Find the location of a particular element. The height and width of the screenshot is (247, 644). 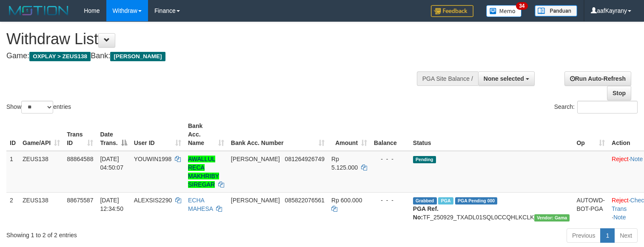

td: TF_250929_TXADL01SQL0CCQHLKCLK is located at coordinates (491, 208).